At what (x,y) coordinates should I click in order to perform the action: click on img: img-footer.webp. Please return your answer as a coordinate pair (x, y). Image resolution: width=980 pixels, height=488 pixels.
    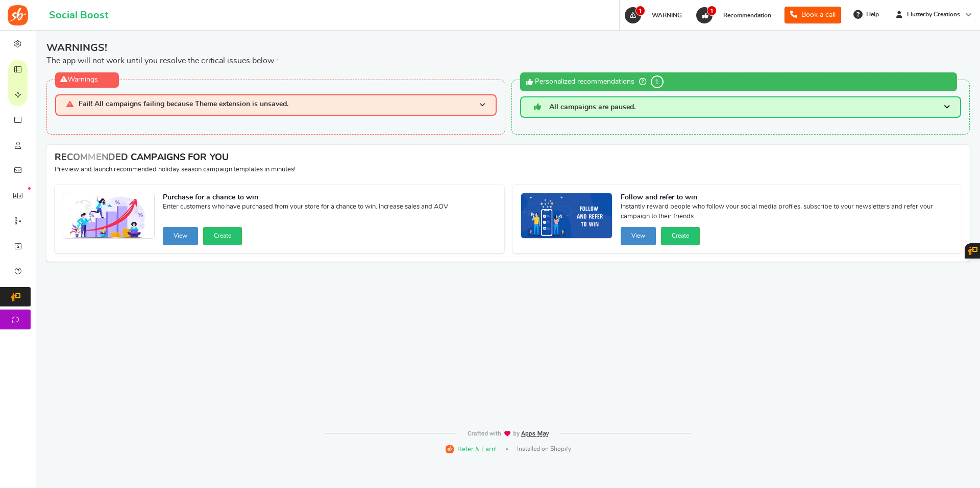
    Looking at the image, I should click on (509, 433).